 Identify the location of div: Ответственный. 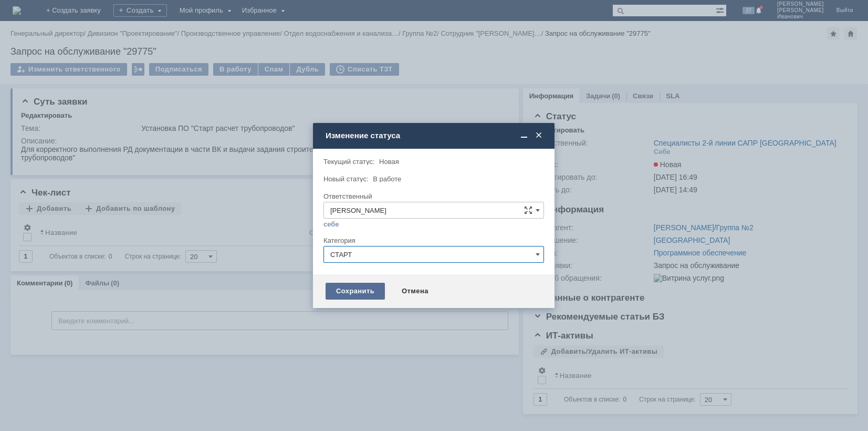
(433, 196).